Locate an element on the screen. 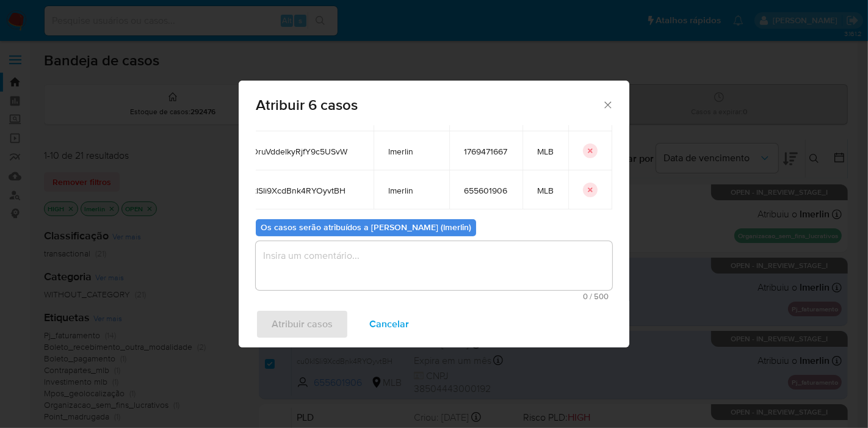 This screenshot has height=428, width=868. span: Cancelar is located at coordinates (389, 324).